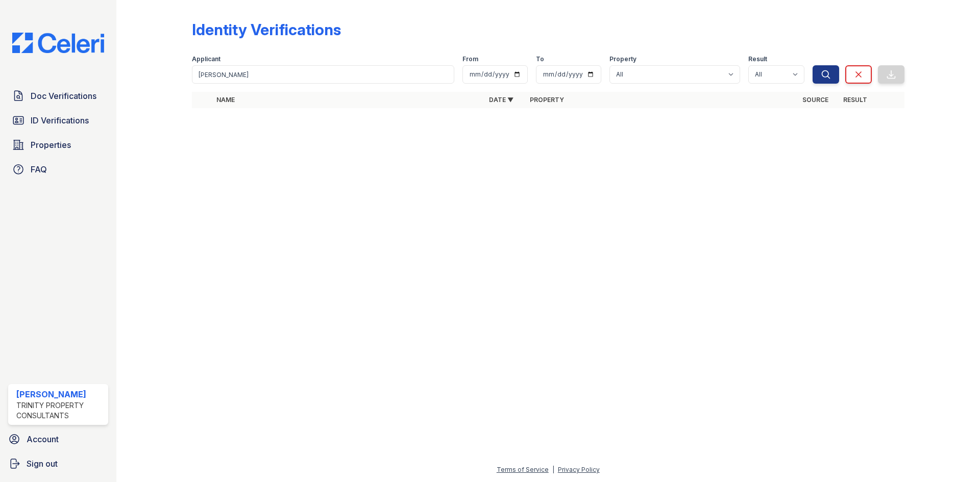 This screenshot has height=482, width=980. What do you see at coordinates (547, 100) in the screenshot?
I see `a: Property` at bounding box center [547, 100].